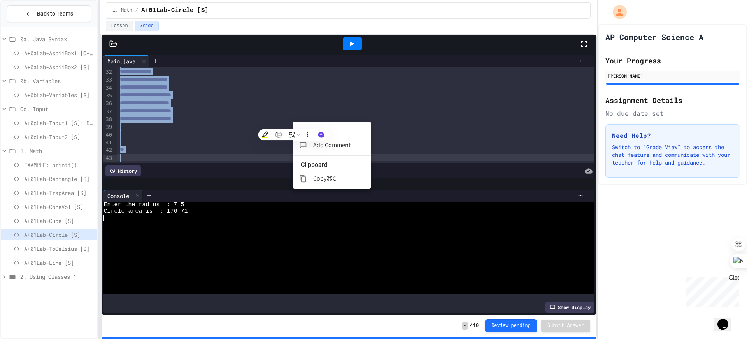 The height and width of the screenshot is (339, 747). Describe the element at coordinates (511, 326) in the screenshot. I see `button: Review pending` at that location.